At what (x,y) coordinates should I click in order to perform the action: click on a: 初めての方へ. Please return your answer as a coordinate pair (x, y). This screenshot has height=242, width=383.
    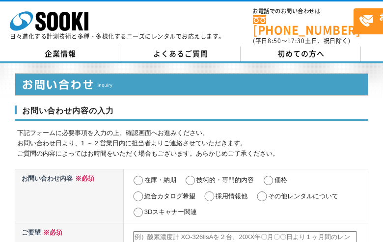
    Looking at the image, I should click on (301, 54).